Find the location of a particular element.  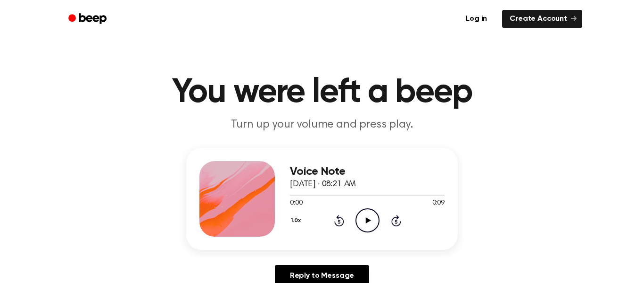

h3: Voice Note is located at coordinates (367, 172).